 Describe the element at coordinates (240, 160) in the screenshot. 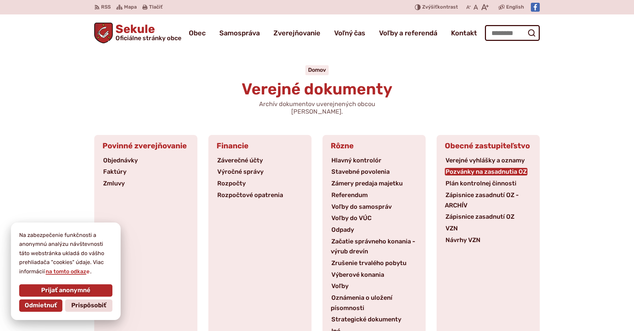

I see `a: Záverečné účty` at that location.